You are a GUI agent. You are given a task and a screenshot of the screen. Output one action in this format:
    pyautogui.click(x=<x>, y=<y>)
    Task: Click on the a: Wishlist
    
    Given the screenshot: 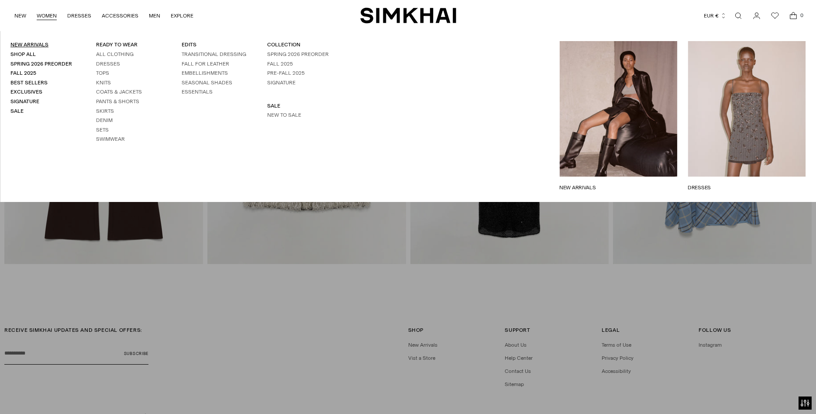 What is the action you would take?
    pyautogui.click(x=775, y=16)
    